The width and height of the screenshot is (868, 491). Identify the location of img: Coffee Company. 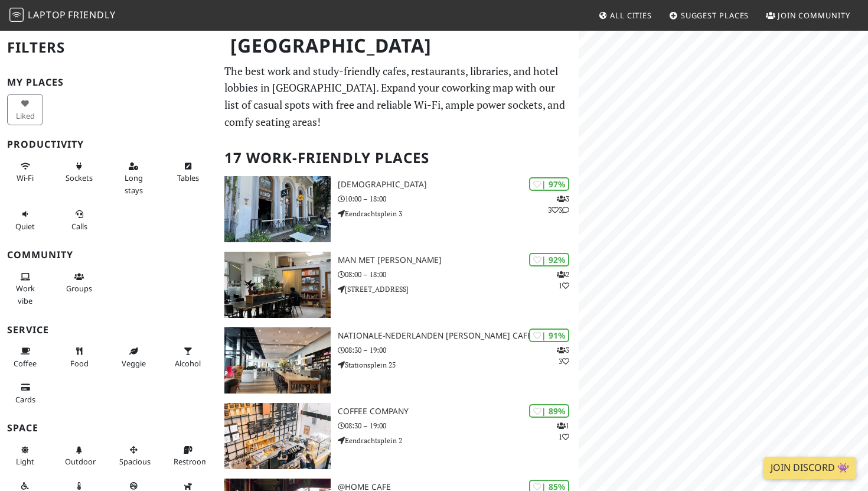
(278, 436).